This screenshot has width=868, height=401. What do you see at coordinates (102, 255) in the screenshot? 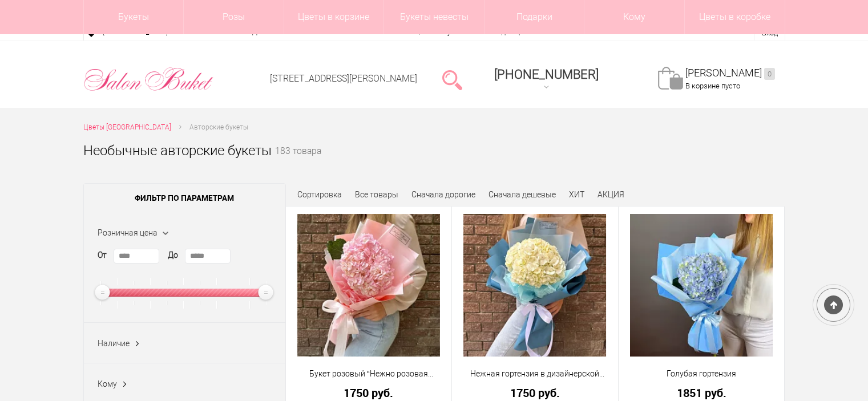
I see `label: От` at bounding box center [102, 255].